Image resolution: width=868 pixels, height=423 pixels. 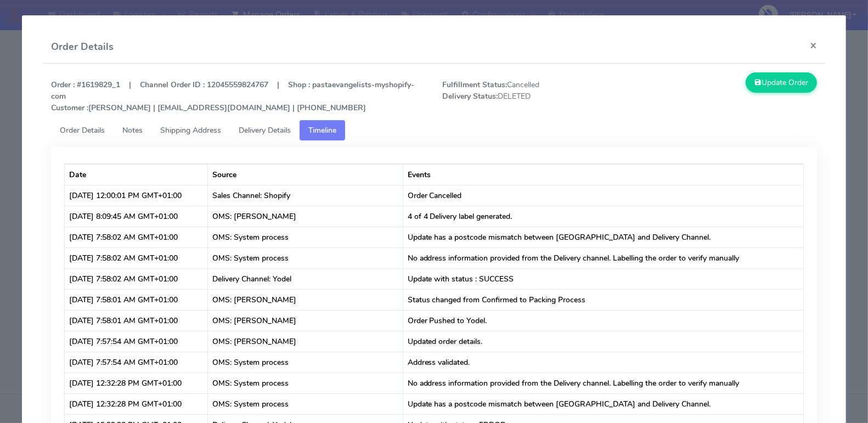 I want to click on strong: Customer :, so click(x=70, y=108).